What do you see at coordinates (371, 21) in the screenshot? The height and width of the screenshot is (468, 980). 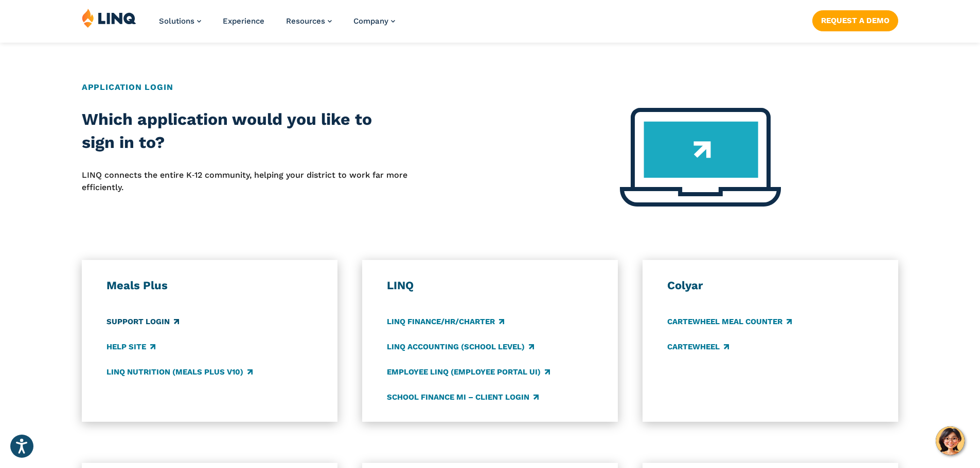 I see `span: Company` at bounding box center [371, 21].